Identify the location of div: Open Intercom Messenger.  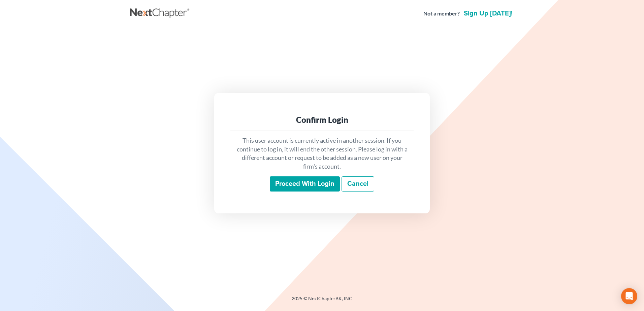
(629, 297).